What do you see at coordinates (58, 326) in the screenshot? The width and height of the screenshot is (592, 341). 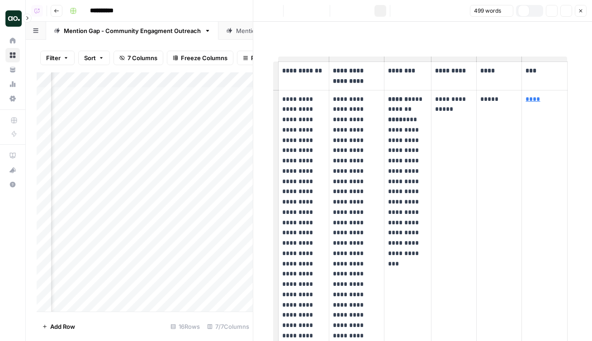 I see `button: Add Row` at bounding box center [58, 326].